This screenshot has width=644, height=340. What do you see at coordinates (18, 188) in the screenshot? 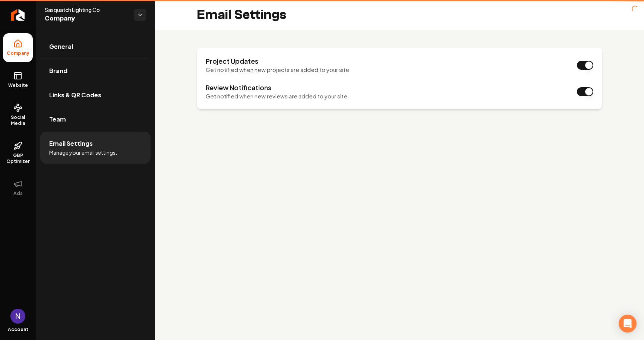
I see `button: Ads` at bounding box center [18, 188].